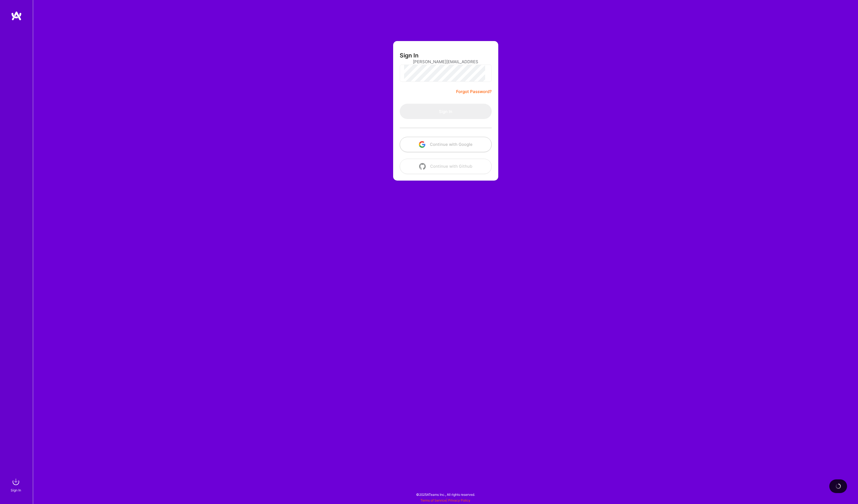 The height and width of the screenshot is (504, 858). What do you see at coordinates (446, 62) in the screenshot?
I see `input: Email...` at bounding box center [446, 62].